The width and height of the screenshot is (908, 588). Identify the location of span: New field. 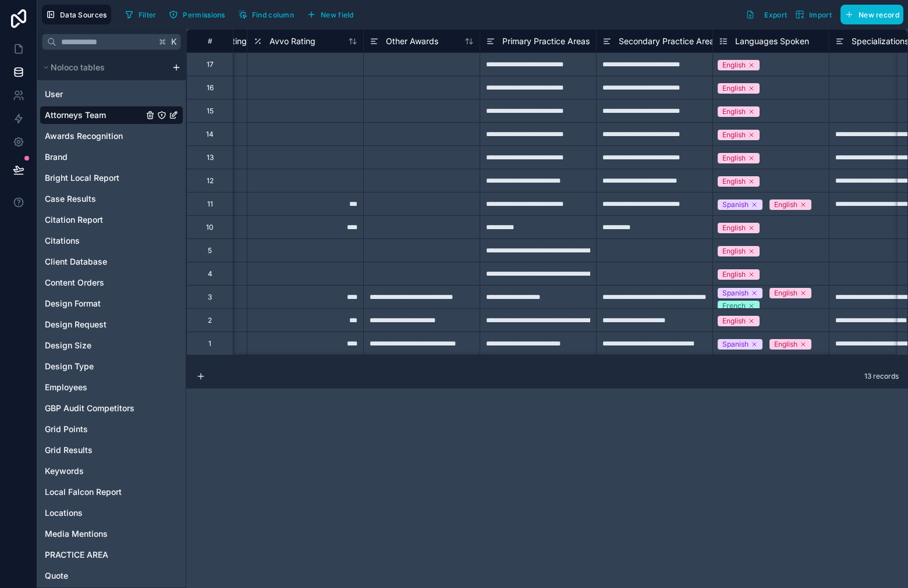
(337, 15).